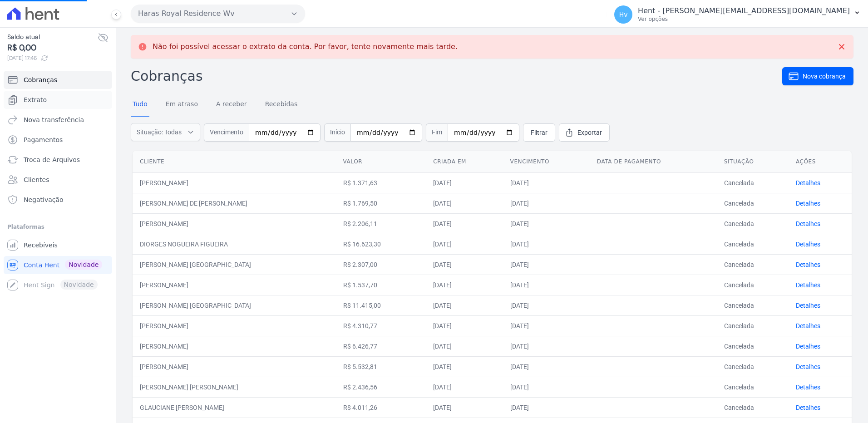 This screenshot has width=868, height=423. I want to click on td: DIORGES NOGUEIRA FIGUEIRA, so click(234, 243).